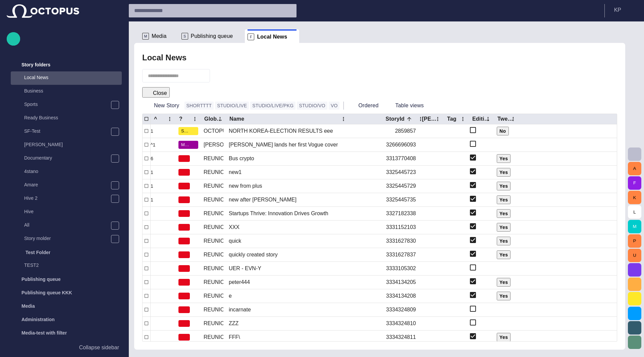 The image size is (644, 357). I want to click on button: ? column menu, so click(195, 119).